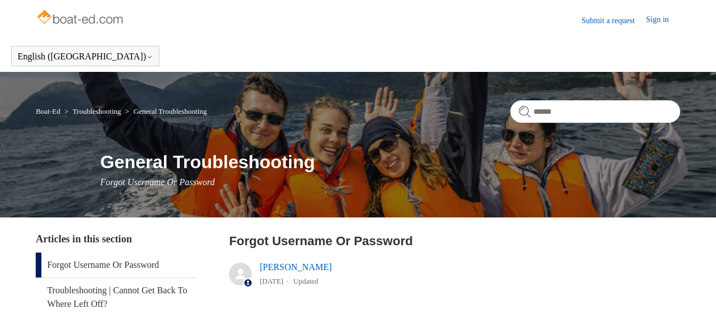  What do you see at coordinates (80, 18) in the screenshot?
I see `img: Boat-Ed Help Center home page` at bounding box center [80, 18].